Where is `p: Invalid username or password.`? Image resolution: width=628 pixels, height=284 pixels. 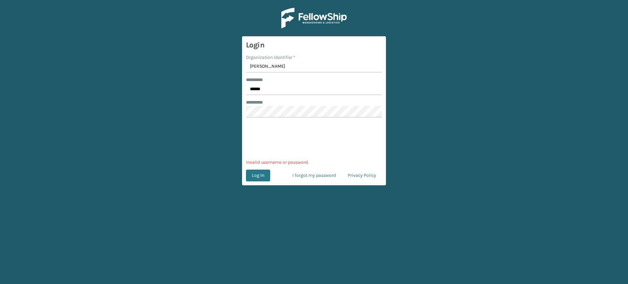
p: Invalid username or password. is located at coordinates (314, 162).